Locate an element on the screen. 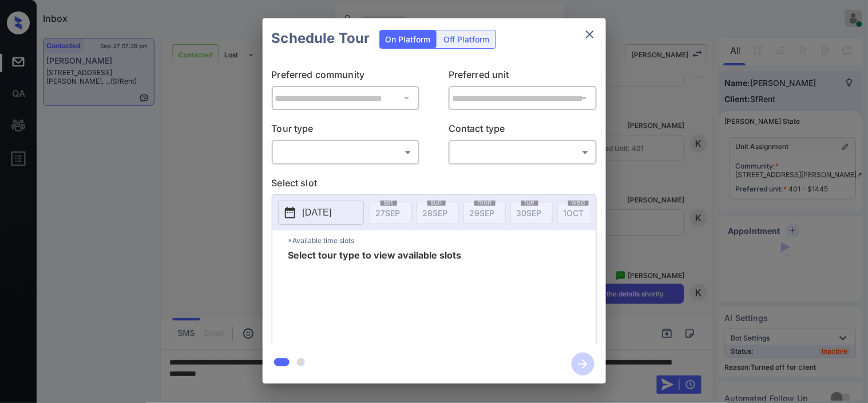 The image size is (868, 403). div: Off Platform is located at coordinates (467, 39).